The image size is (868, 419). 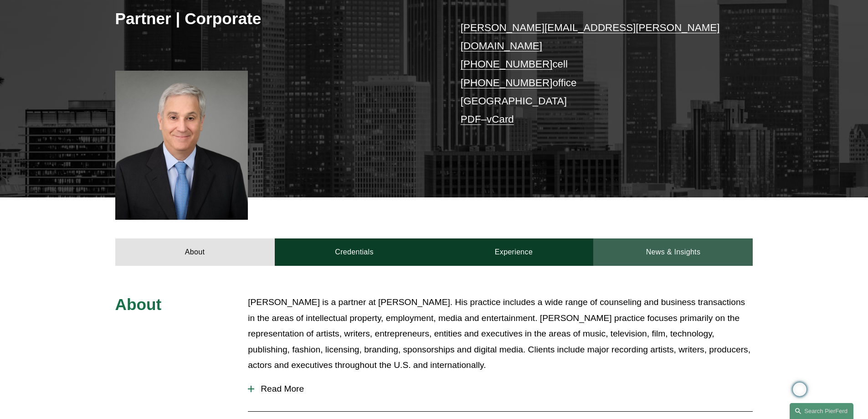 I want to click on a: Search this site, so click(x=821, y=411).